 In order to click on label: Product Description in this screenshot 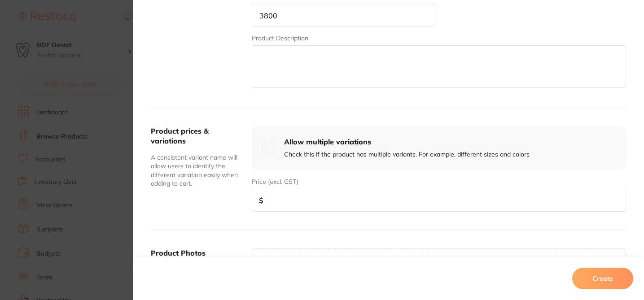, I will do `click(280, 38)`.